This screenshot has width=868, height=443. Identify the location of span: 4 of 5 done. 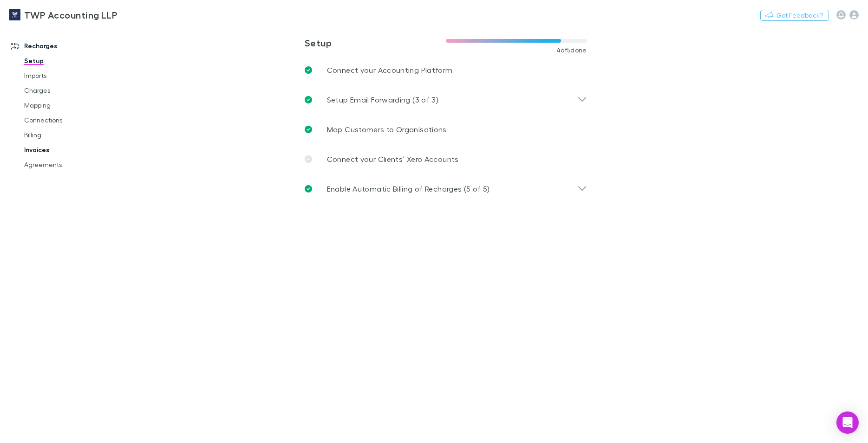
(572, 50).